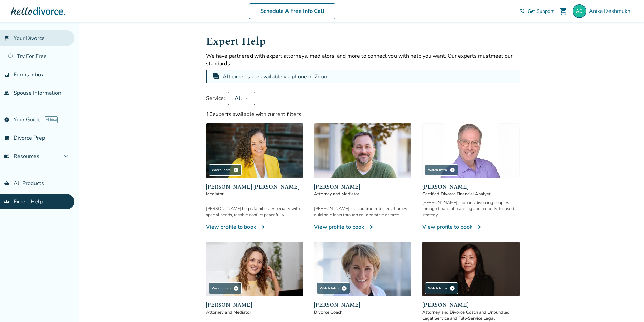 The width and height of the screenshot is (644, 322). Describe the element at coordinates (66, 157) in the screenshot. I see `span: expand_more` at that location.